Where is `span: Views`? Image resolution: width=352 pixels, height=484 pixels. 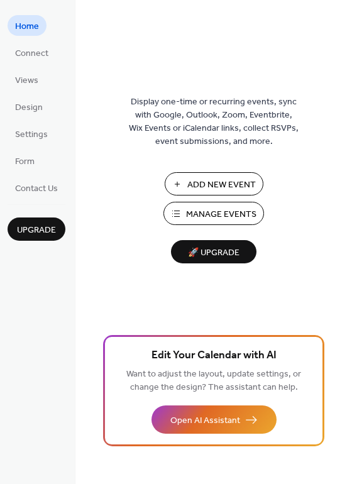
span: Views is located at coordinates (26, 80).